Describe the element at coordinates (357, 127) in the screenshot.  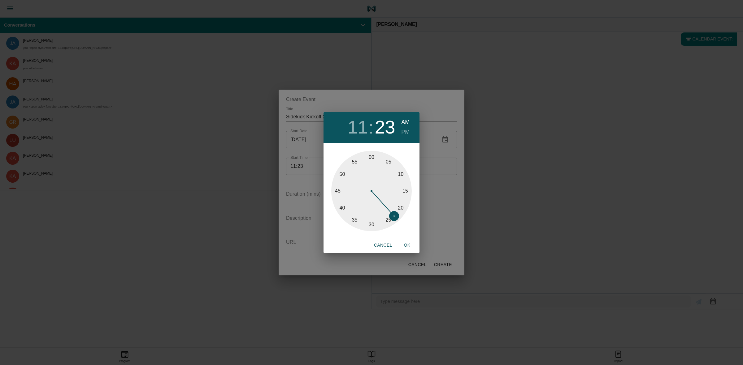
I see `h2: 11` at that location.